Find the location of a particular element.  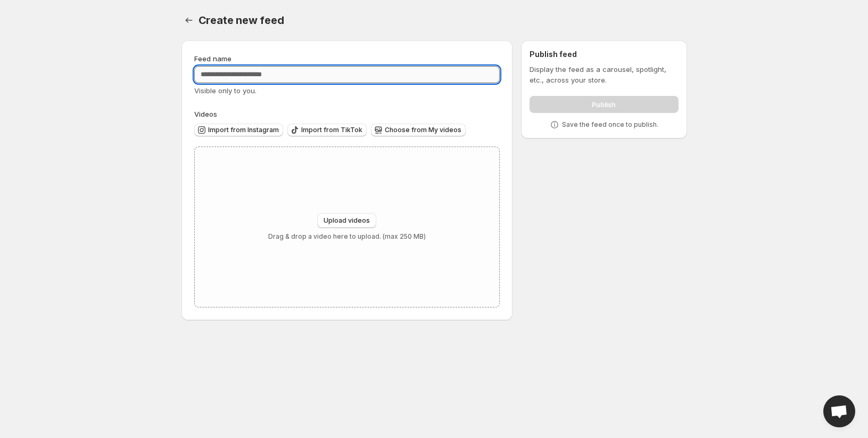

span: Choose from My videos is located at coordinates (423, 130).